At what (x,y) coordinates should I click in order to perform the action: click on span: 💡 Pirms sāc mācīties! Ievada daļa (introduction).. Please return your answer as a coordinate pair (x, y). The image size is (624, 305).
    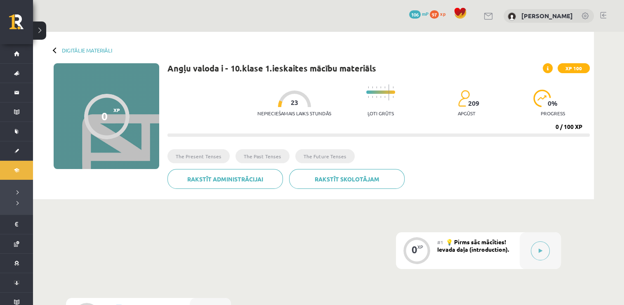
    Looking at the image, I should click on (473, 245).